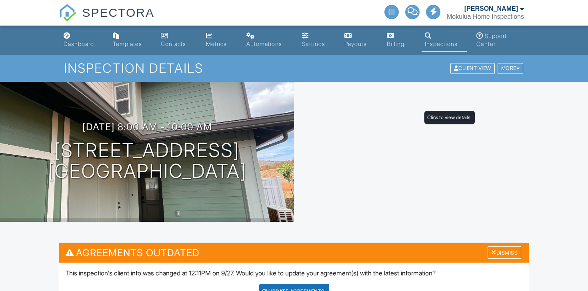  I want to click on div: Mokulua Home Inspections, so click(486, 17).